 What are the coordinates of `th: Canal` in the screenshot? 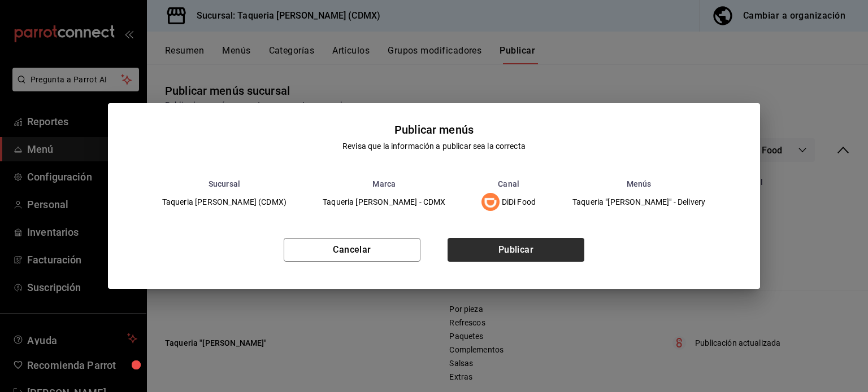 It's located at (508, 184).